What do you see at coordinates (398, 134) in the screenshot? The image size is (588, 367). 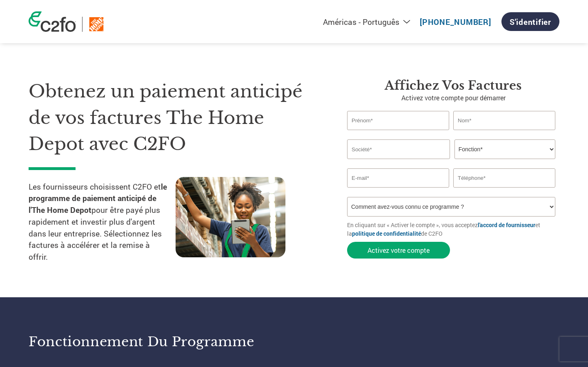 I see `div: Invalid first name or first name is too long` at bounding box center [398, 134].